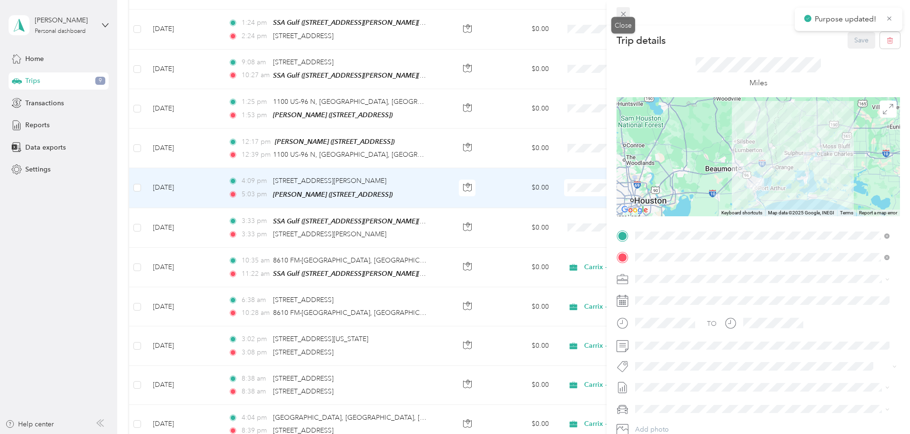 This screenshot has height=434, width=910. Describe the element at coordinates (878, 213) in the screenshot. I see `a: Report a map error` at that location.